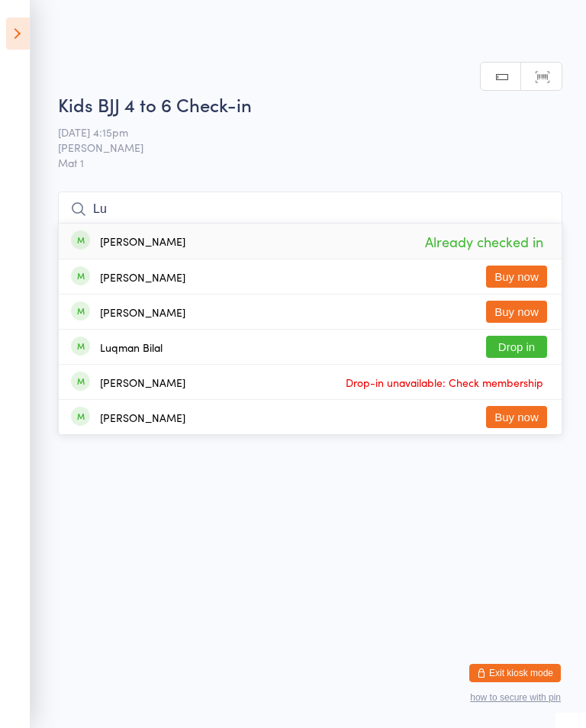 This screenshot has height=728, width=586. What do you see at coordinates (484, 241) in the screenshot?
I see `span: Already checked in` at bounding box center [484, 241].